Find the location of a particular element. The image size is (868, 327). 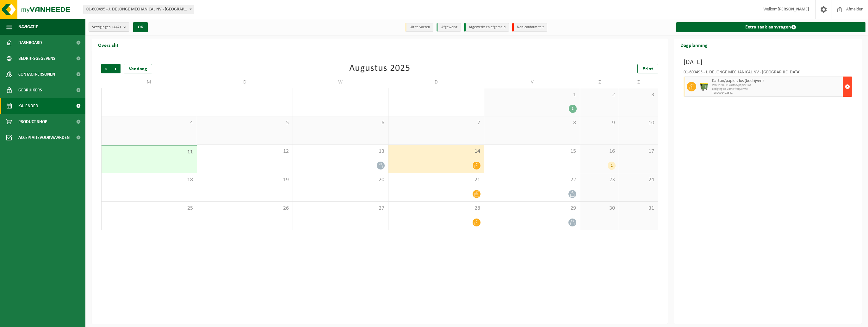

span: 8 is located at coordinates (532, 123).